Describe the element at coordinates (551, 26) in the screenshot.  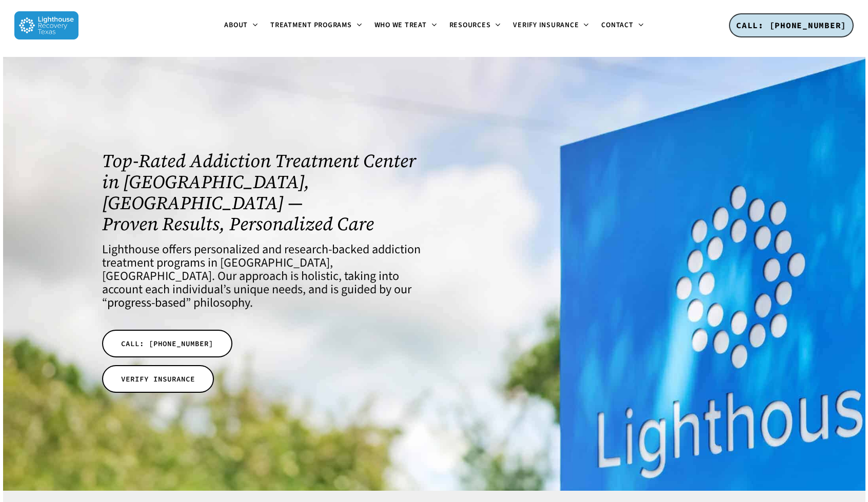
I see `a: Verify Insurance` at that location.